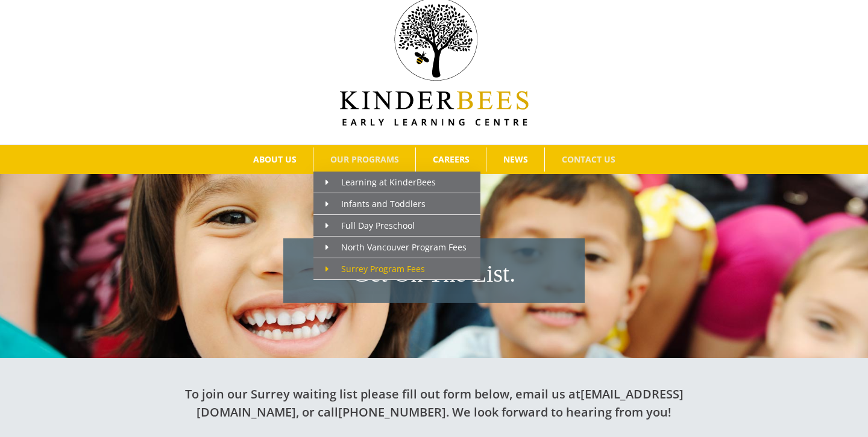 Image resolution: width=868 pixels, height=437 pixels. Describe the element at coordinates (588, 160) in the screenshot. I see `span: CONTACT US` at that location.